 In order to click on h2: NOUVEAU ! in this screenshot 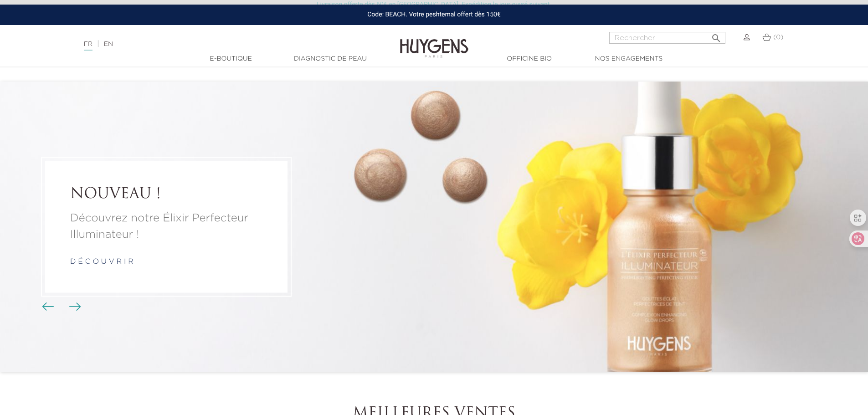, I will do `click(167, 194)`.